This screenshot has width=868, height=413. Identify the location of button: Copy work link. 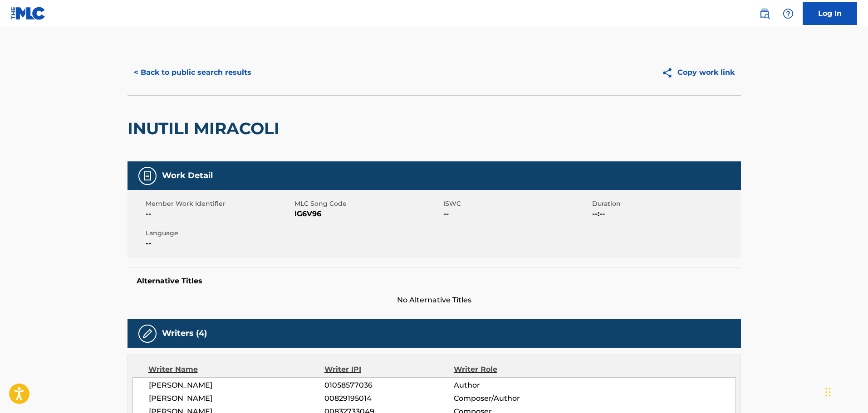
(698, 72).